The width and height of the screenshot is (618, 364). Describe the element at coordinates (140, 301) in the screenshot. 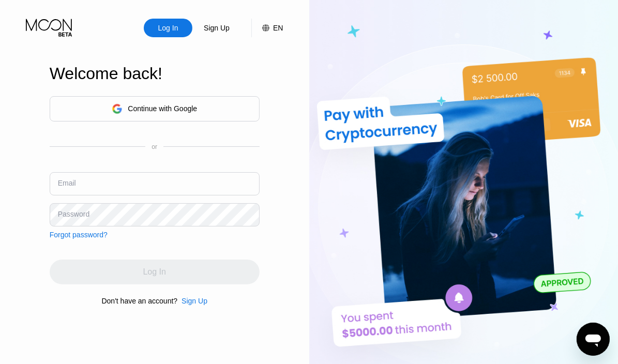

I see `div: Don't have an account?` at that location.